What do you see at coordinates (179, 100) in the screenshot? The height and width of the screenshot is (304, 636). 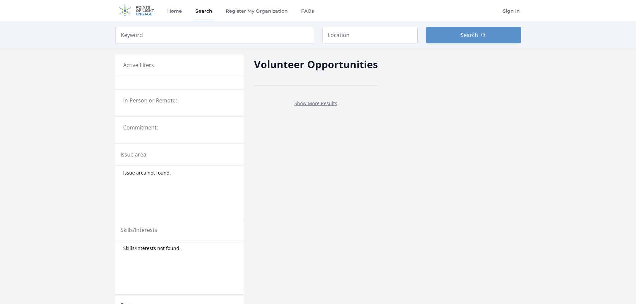 I see `legend: In-Person or Remote:` at bounding box center [179, 100].